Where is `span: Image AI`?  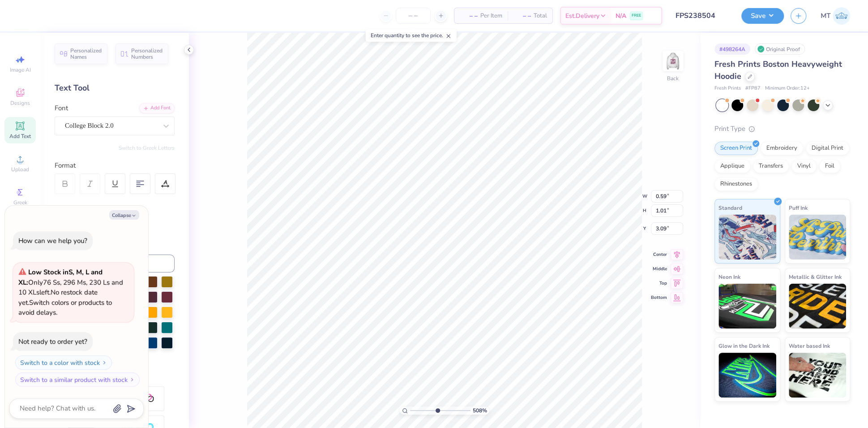
span: Image AI is located at coordinates (20, 70).